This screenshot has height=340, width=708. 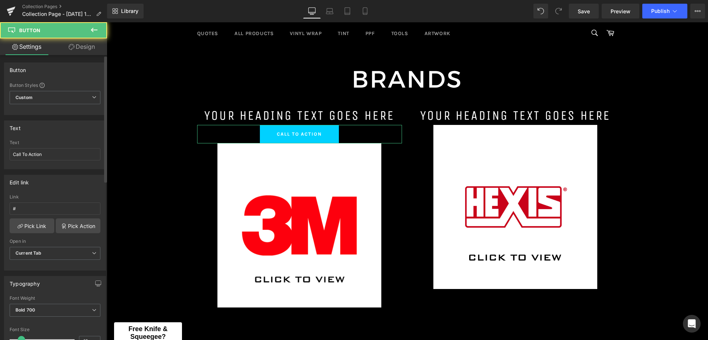 I want to click on b: Current Tab, so click(x=28, y=252).